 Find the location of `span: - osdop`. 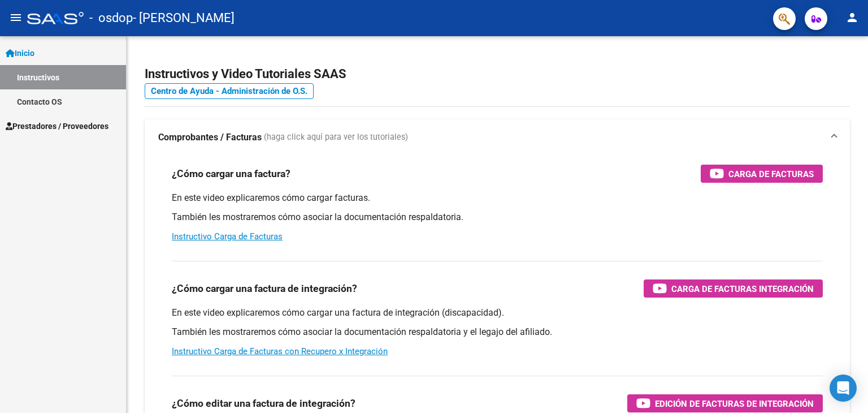

span: - osdop is located at coordinates (111, 18).